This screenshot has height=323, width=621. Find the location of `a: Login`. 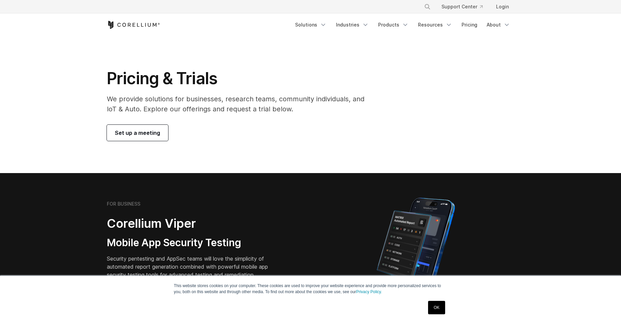

a: Login is located at coordinates (503, 7).